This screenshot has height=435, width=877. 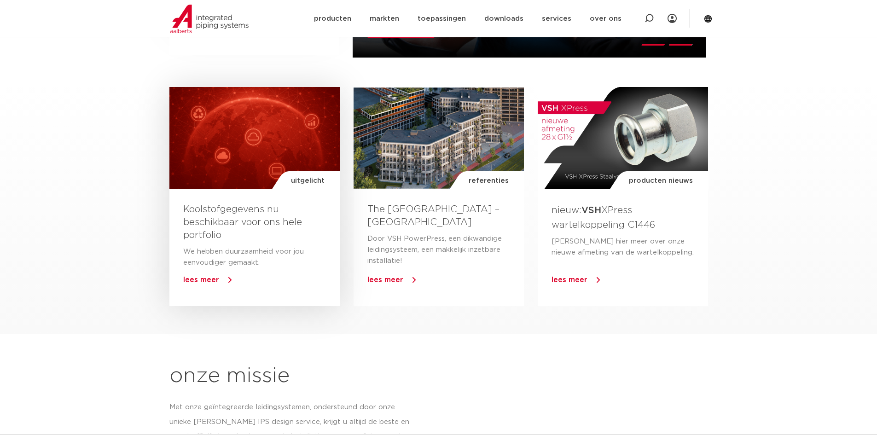 I want to click on li: Page dot 2, so click(x=681, y=45).